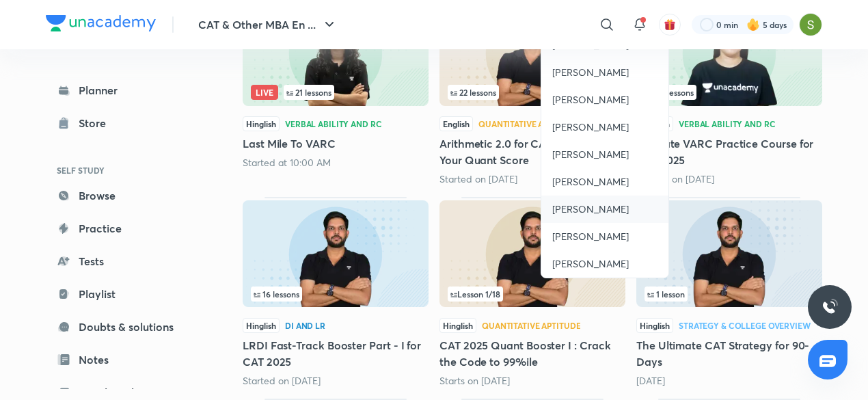 This screenshot has width=868, height=400. Describe the element at coordinates (125, 123) in the screenshot. I see `a: Store` at that location.